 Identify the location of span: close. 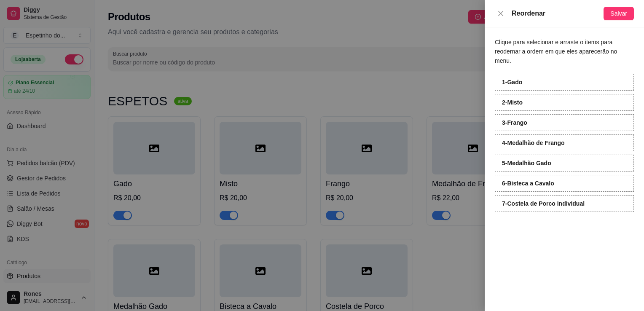
(500, 13).